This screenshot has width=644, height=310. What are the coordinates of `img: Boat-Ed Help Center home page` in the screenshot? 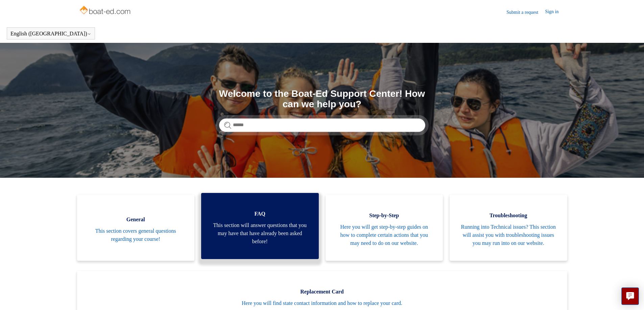 It's located at (105, 11).